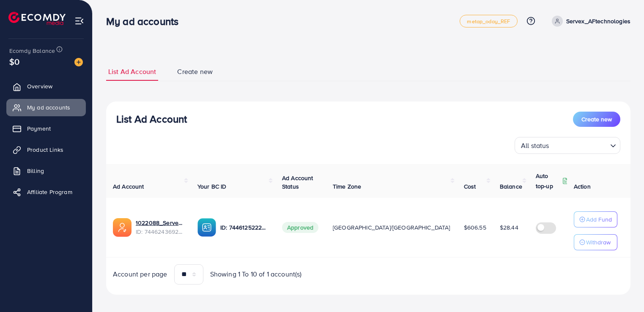 The width and height of the screenshot is (644, 312). Describe the element at coordinates (599, 21) in the screenshot. I see `p: Servex_AFtechnologies` at that location.